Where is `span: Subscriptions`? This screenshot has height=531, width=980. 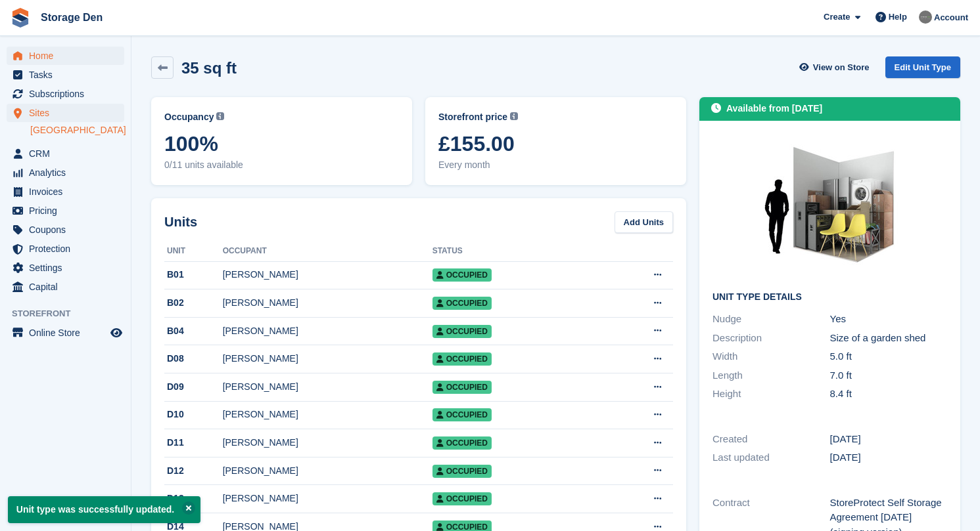 span: Subscriptions is located at coordinates (69, 94).